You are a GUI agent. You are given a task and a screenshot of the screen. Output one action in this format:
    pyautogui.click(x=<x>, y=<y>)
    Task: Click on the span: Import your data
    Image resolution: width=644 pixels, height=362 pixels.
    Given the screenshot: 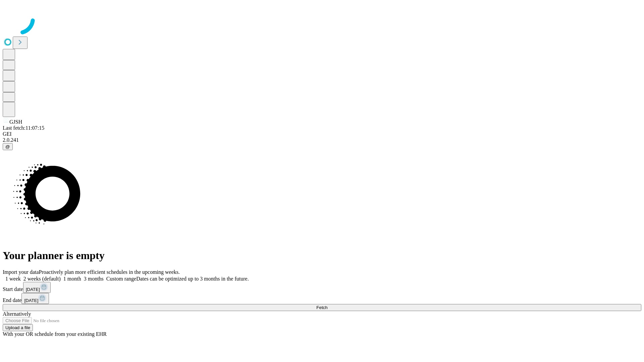 What is the action you would take?
    pyautogui.click(x=21, y=272)
    